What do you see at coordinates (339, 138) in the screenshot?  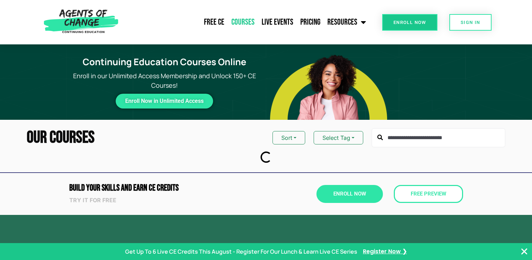 I see `button: Select Tag` at bounding box center [339, 138].